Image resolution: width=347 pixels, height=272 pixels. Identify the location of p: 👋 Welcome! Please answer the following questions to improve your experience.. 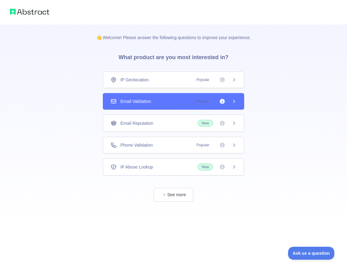
(173, 33).